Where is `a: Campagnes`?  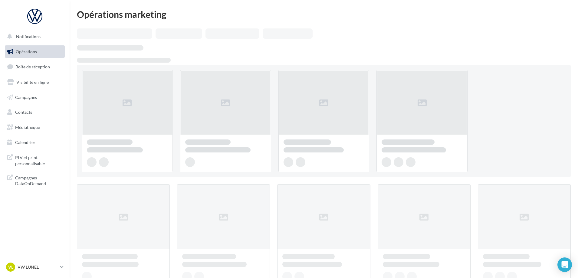 a: Campagnes is located at coordinates (35, 97).